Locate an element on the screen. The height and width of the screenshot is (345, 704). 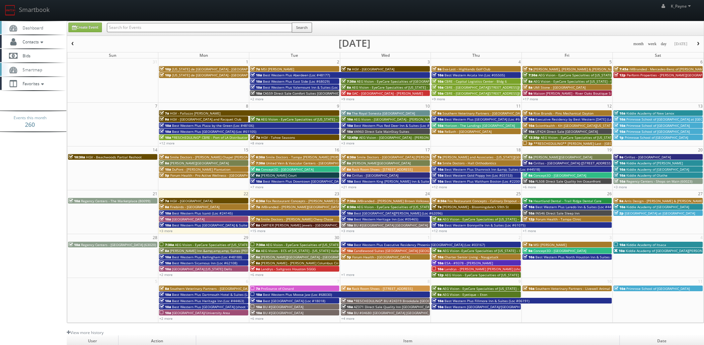
span: Kiddie Academy of Olathe is located at coordinates (647, 175).